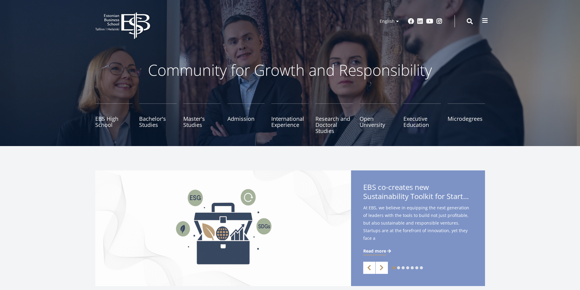 The width and height of the screenshot is (580, 290). I want to click on a: Read more, so click(377, 251).